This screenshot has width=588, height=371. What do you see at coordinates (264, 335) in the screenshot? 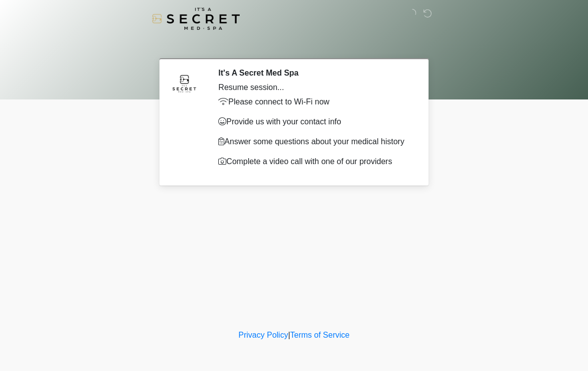
I see `a: Privacy Policy` at bounding box center [264, 335].